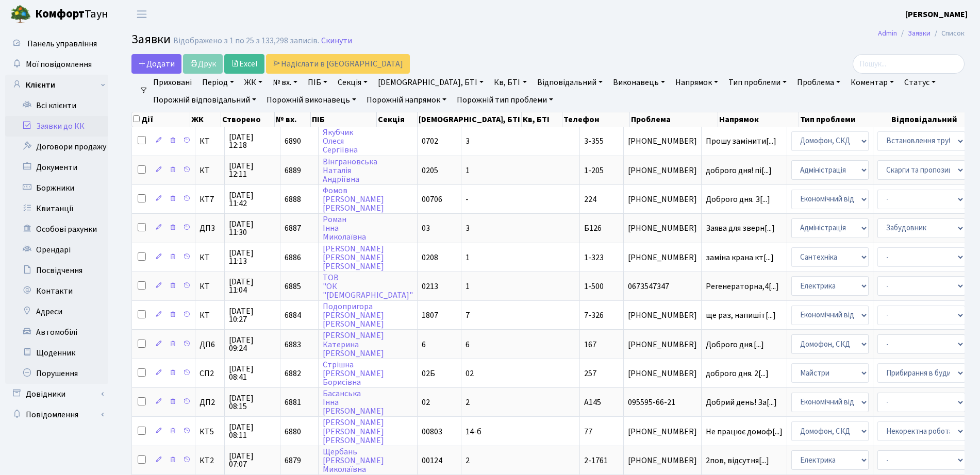 The height and width of the screenshot is (475, 980). I want to click on th: Кв, БТІ, so click(542, 120).